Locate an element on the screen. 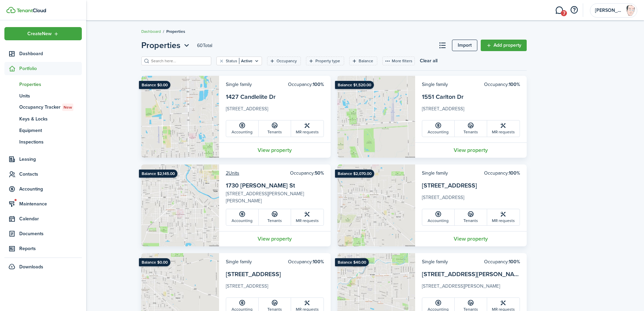 The height and width of the screenshot is (311, 644). filter-tag-label: Occupancy is located at coordinates (287, 61).